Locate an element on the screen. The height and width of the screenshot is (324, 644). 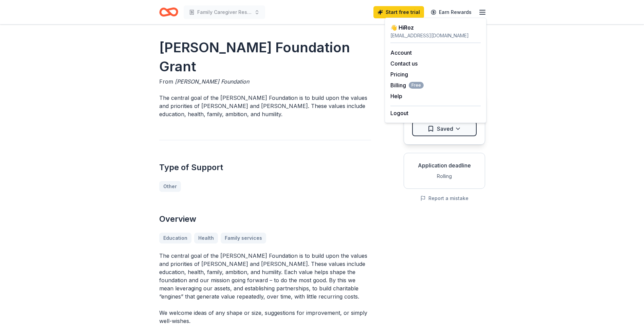
span: Saved is located at coordinates (445, 128).